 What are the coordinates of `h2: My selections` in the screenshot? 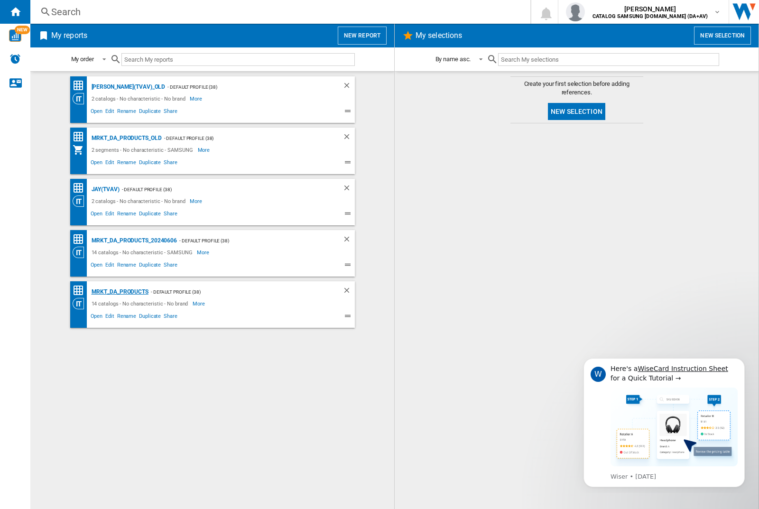 It's located at (439, 36).